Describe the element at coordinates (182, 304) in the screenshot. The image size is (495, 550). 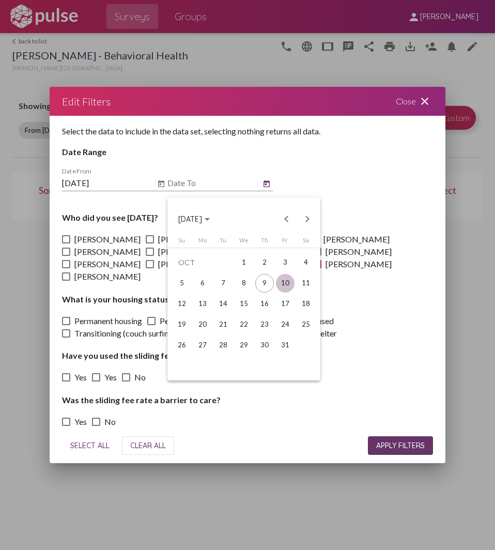
I see `td: October 12, 2025` at that location.